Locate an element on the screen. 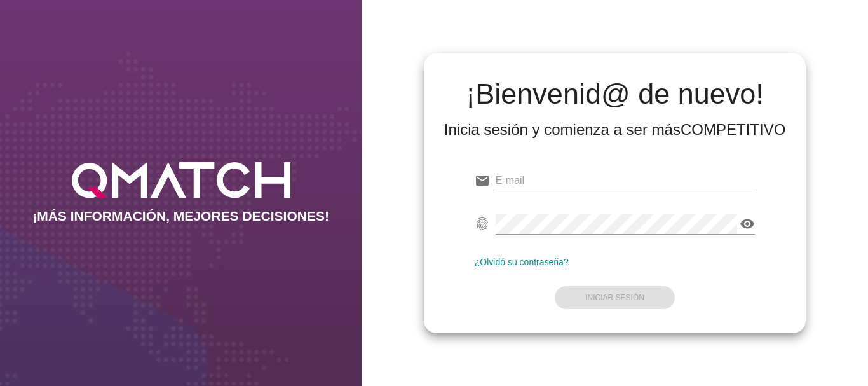 The image size is (868, 386). h2: ¡Bienvenid@ de nuevo! is located at coordinates (615, 94).